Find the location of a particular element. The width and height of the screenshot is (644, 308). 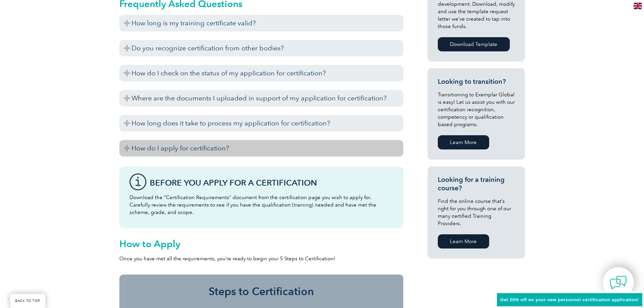

h3: Steps to Certification is located at coordinates (261, 291).